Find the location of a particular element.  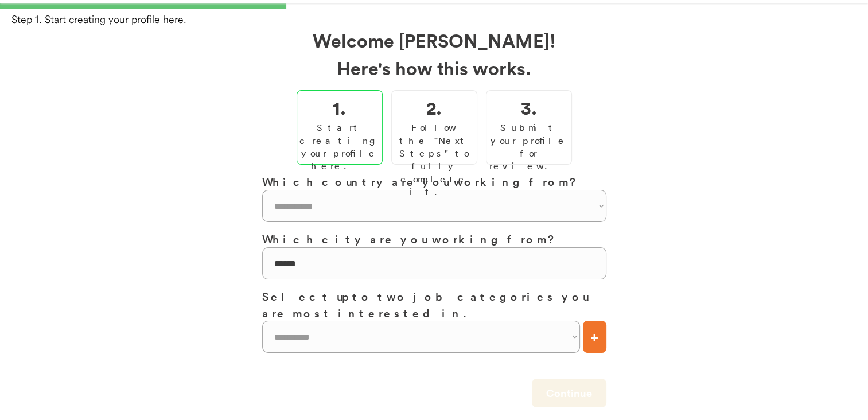

div: Step 1. Start creating your profile here. is located at coordinates (439, 19).